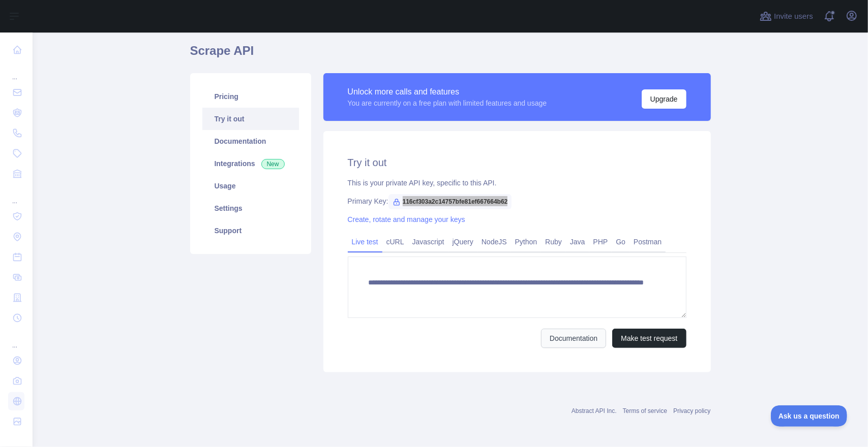  Describe the element at coordinates (251, 119) in the screenshot. I see `a: Try it out` at that location.